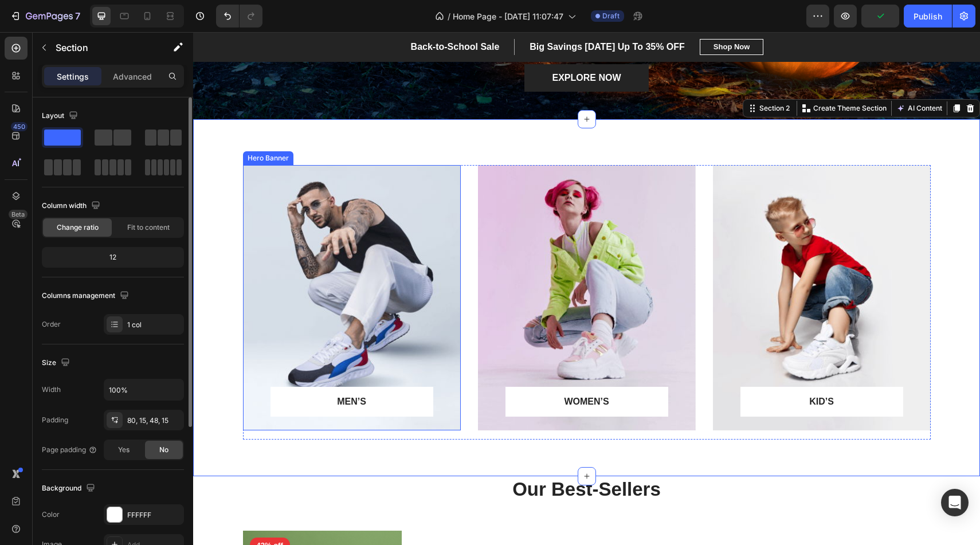  Describe the element at coordinates (75, 126) in the screenshot. I see `div: Hero Banner` at that location.